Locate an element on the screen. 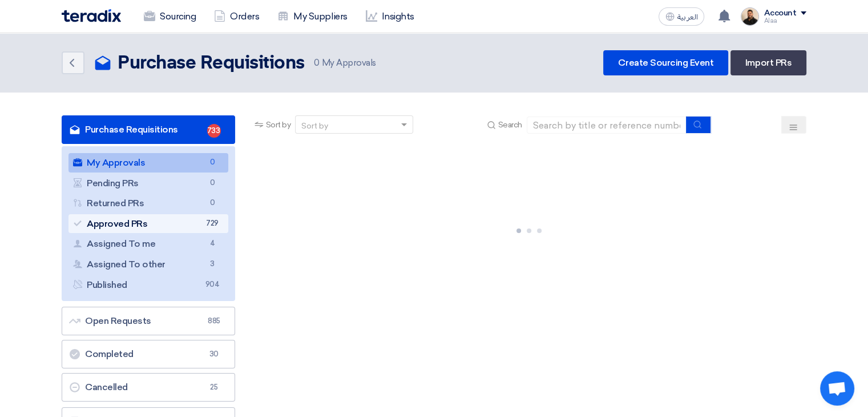 The width and height of the screenshot is (868, 417). span: 3 is located at coordinates (213, 264).